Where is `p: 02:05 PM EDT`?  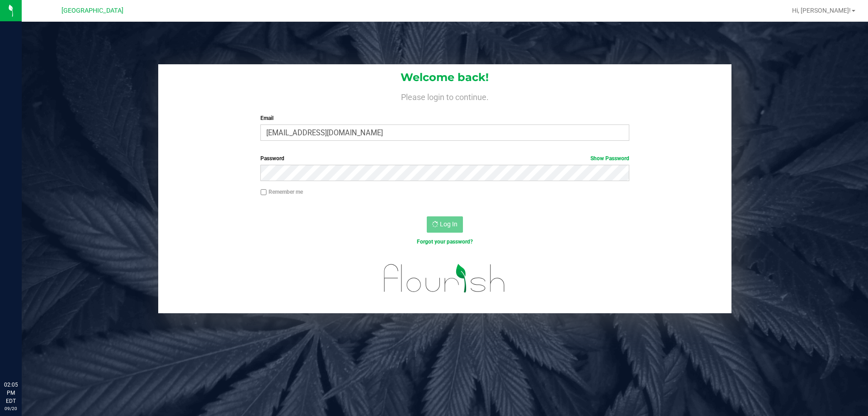
p: 02:05 PM EDT is located at coordinates (11, 393).